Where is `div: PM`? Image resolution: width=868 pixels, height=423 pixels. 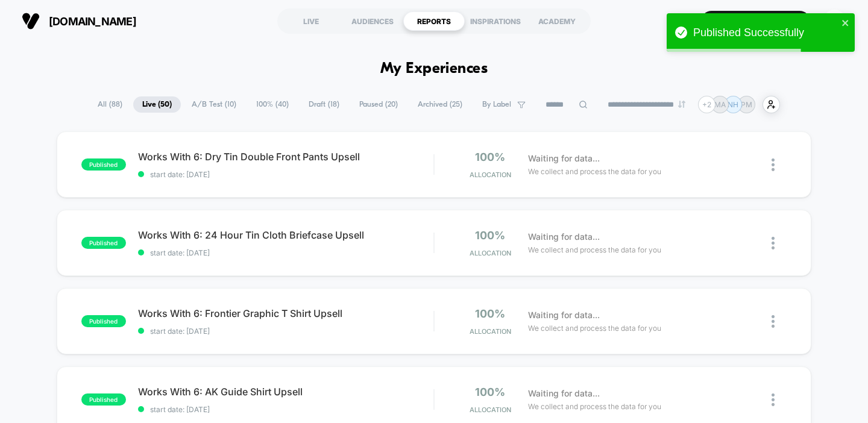 div: PM is located at coordinates (834, 21).